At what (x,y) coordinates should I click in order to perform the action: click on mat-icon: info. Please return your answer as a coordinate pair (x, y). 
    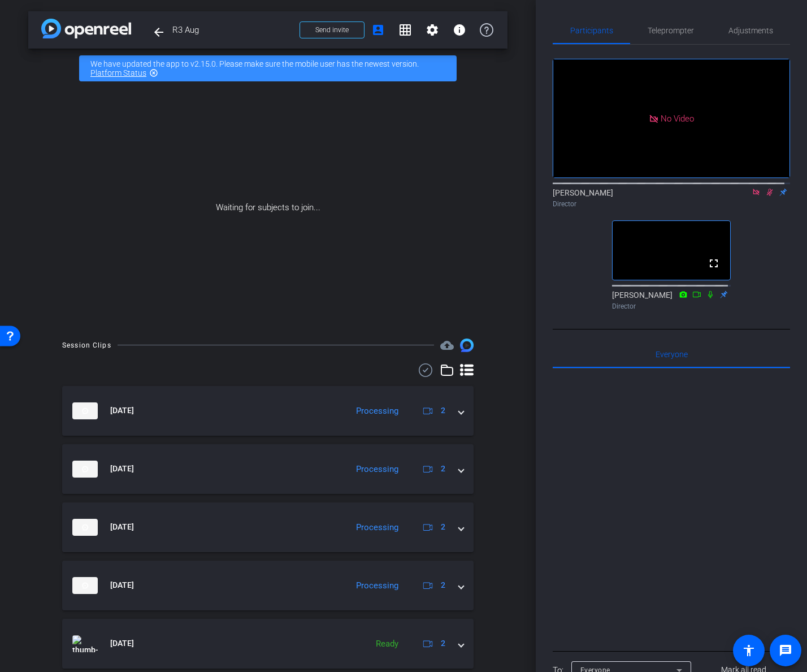
    Looking at the image, I should click on (460, 30).